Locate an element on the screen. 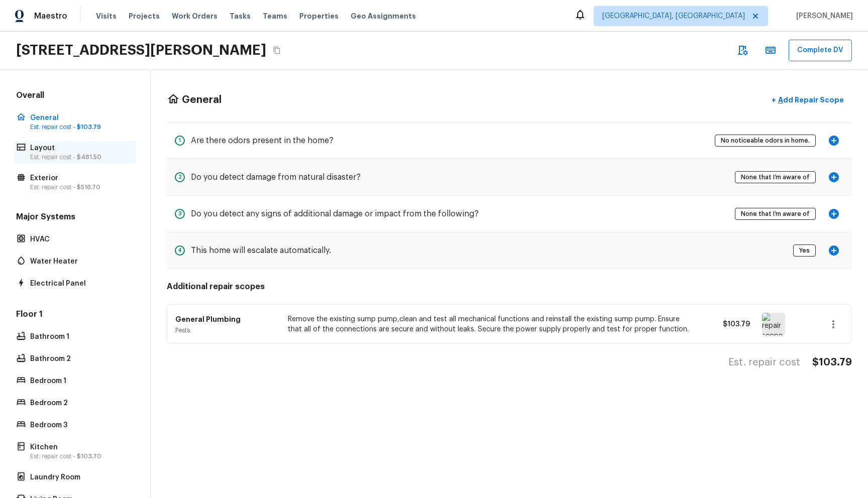 This screenshot has width=868, height=498. span: Work Orders is located at coordinates (194, 16).